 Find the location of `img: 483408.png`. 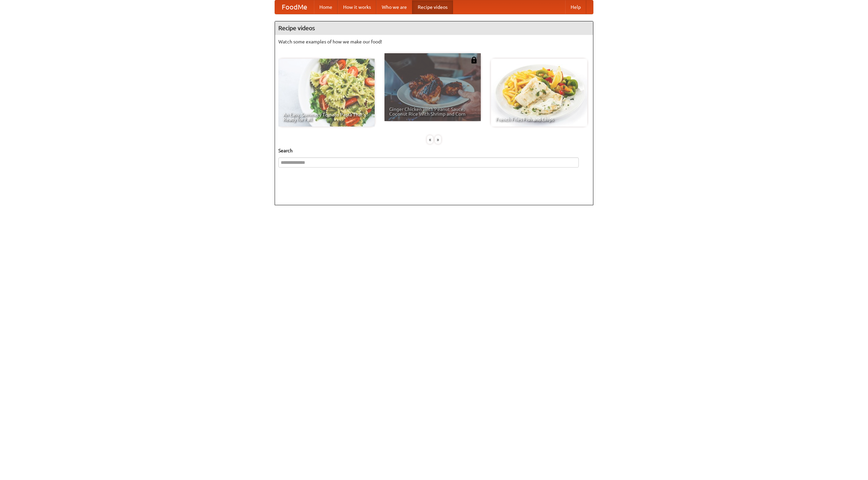

img: 483408.png is located at coordinates (474, 60).